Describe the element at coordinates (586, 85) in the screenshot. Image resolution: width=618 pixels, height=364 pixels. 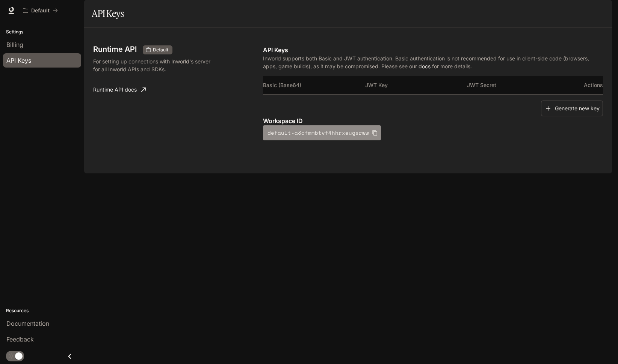
I see `th: Actions` at that location.